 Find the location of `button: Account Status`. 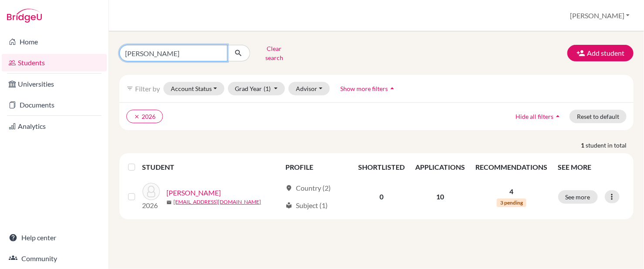

button: Account Status is located at coordinates (194, 89).